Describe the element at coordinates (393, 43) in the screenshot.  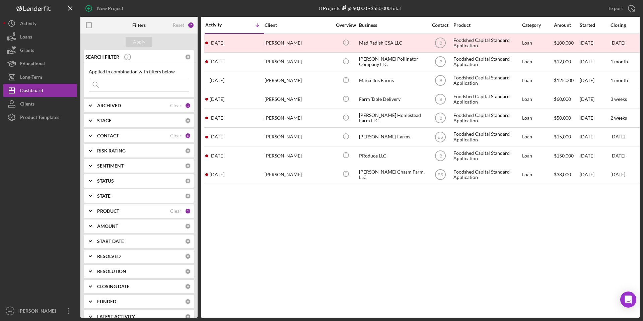
I see `div: Mad Radish CSA LLC` at that location.